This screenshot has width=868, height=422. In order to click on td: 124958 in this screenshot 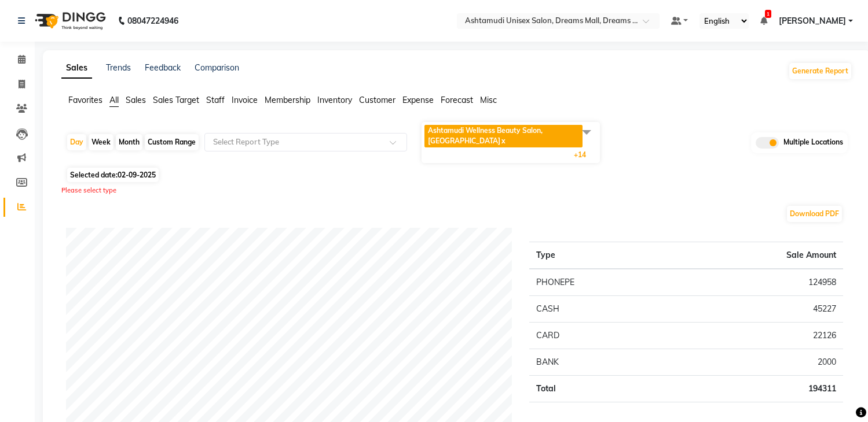, I will do `click(756, 282)`.